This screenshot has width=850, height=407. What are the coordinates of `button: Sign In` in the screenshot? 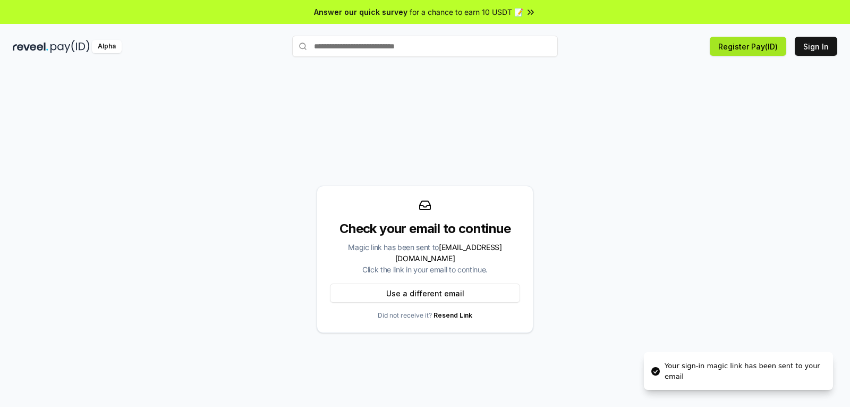 It's located at (816, 46).